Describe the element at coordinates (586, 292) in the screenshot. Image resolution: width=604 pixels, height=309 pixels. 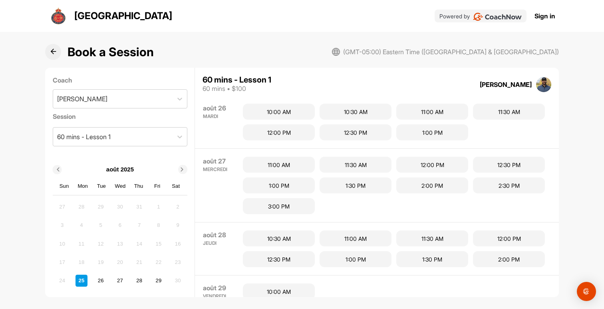
I see `div: Open Intercom Messenger` at that location.